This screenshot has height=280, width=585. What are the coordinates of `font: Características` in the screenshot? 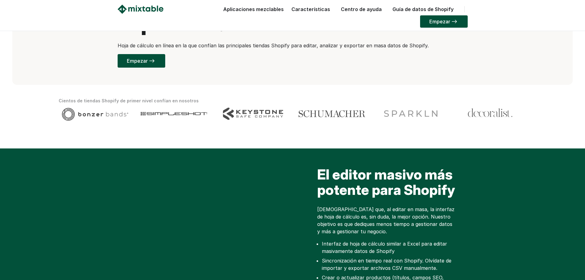 It's located at (311, 9).